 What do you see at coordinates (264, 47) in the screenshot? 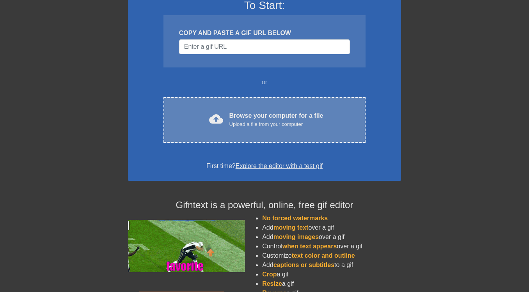
I see `input: Username` at bounding box center [264, 47].